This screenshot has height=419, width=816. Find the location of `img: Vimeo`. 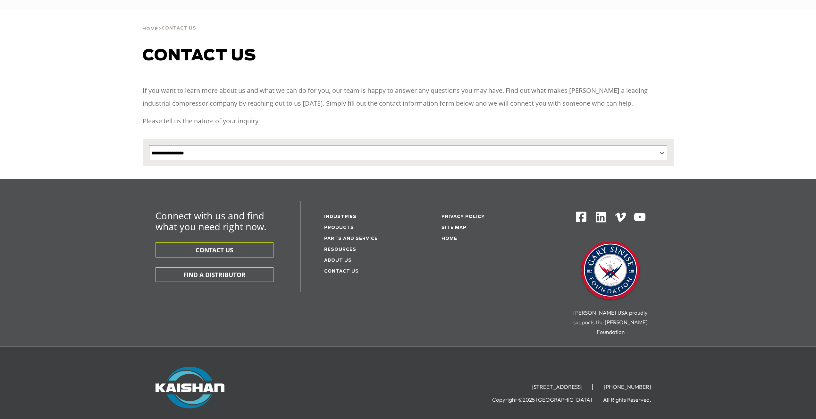

img: Vimeo is located at coordinates (621, 217).